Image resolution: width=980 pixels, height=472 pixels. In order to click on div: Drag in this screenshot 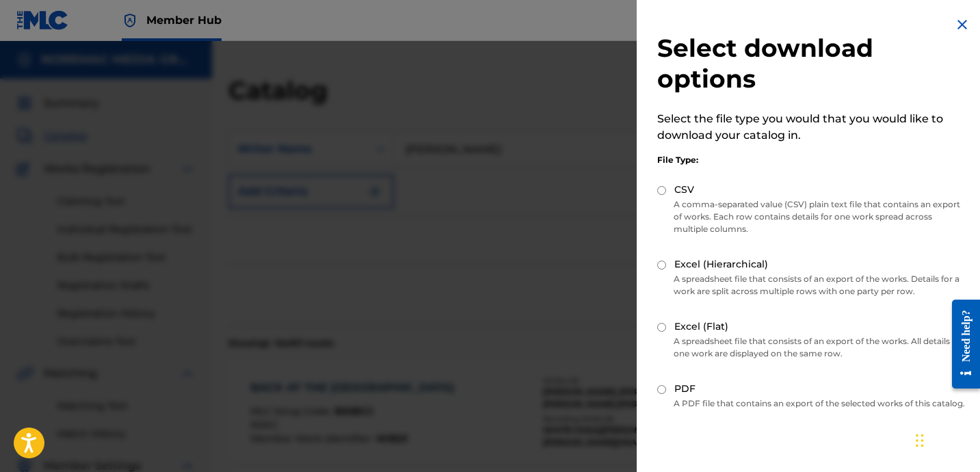, I will do `click(920, 441)`.